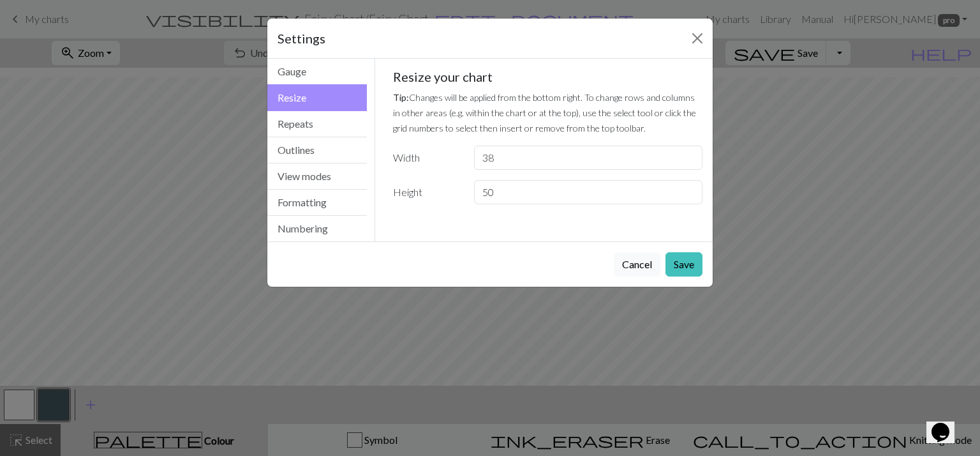 This screenshot has height=456, width=980. Describe the element at coordinates (317, 97) in the screenshot. I see `button: Resize` at that location.